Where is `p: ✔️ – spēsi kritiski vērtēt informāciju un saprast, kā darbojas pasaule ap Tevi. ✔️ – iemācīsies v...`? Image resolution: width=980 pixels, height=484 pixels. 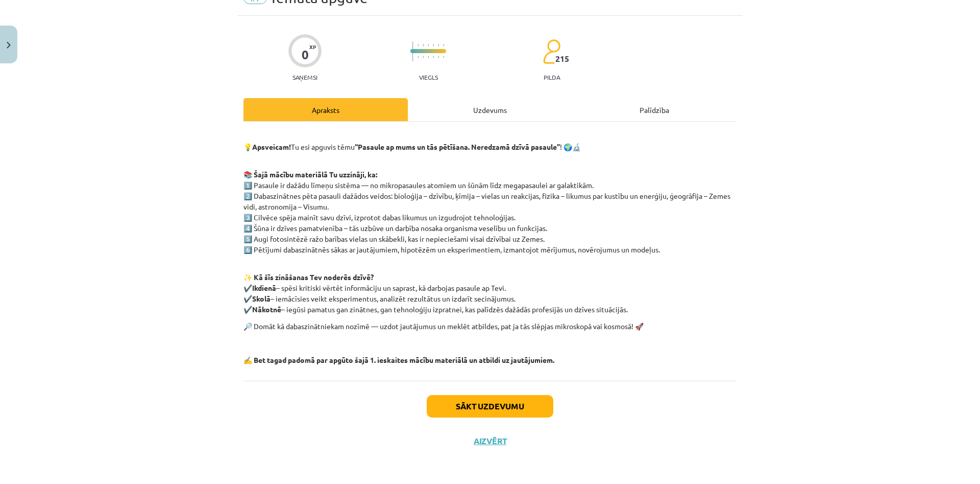 p: ✔️ – spēsi kritiski vērtēt informāciju un saprast, kā darbojas pasaule ap Tevi. ✔️ – iemācīsies v... is located at coordinates (490, 288).